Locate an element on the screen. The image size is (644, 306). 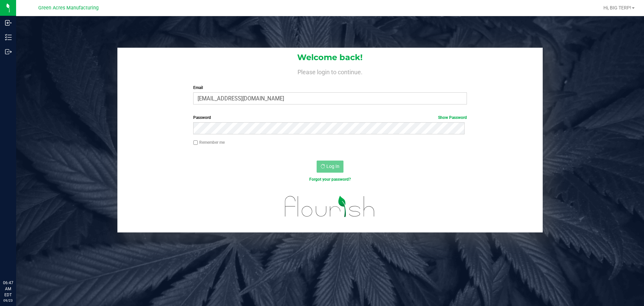
label: Email is located at coordinates (330, 88).